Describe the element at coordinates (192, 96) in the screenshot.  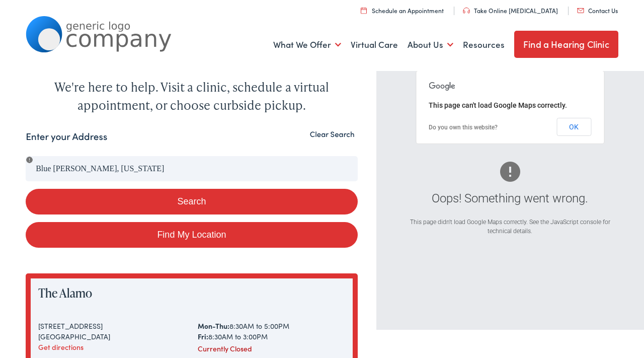
I see `div: We're here to help. Visit a clinic, schedule a virtual appointment, or choose curbside pickup.` at that location.